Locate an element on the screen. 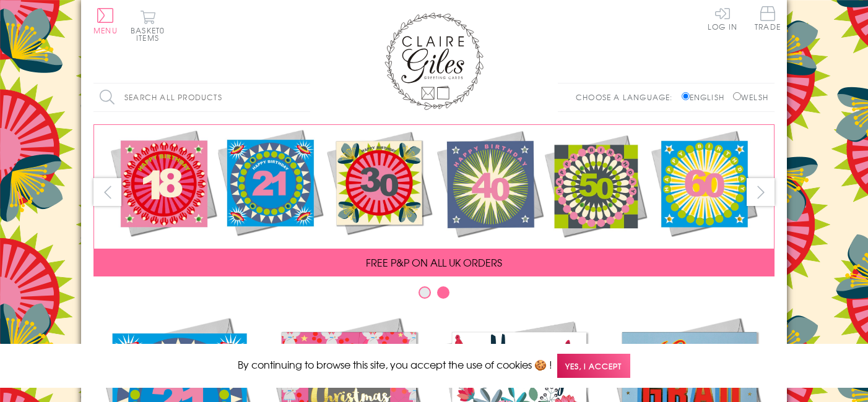 This screenshot has width=868, height=402. span: Menu is located at coordinates (105, 30).